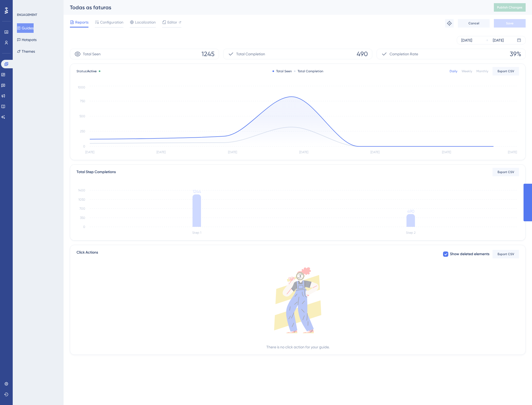 This screenshot has width=532, height=405. What do you see at coordinates (82, 200) in the screenshot?
I see `tspan: 1050` at bounding box center [82, 200].